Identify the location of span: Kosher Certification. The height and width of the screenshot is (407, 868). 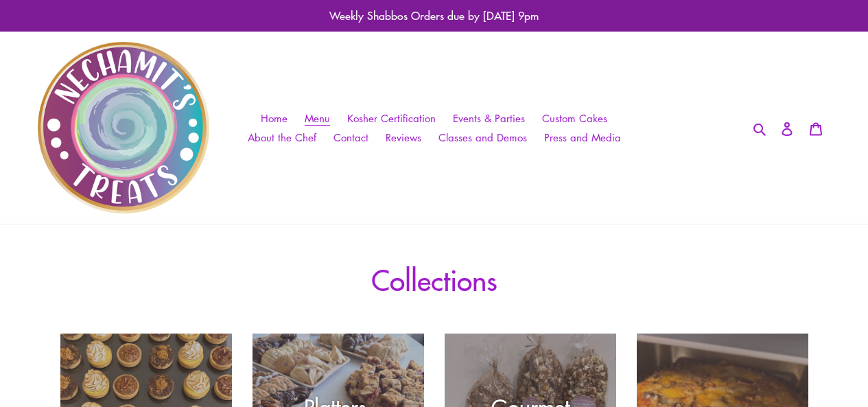
(391, 118).